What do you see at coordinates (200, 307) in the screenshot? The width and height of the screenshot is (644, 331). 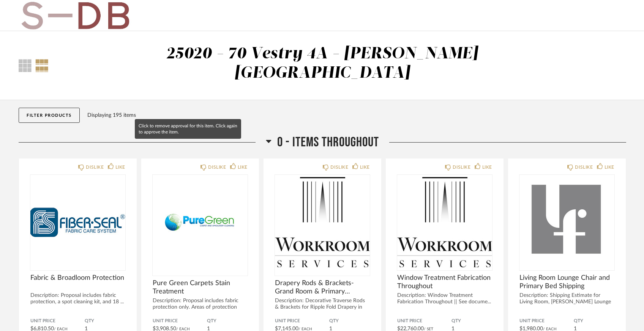 I see `div: Description: Proposal includes fabric protection only. Areas of protection inc...` at bounding box center [200, 307].